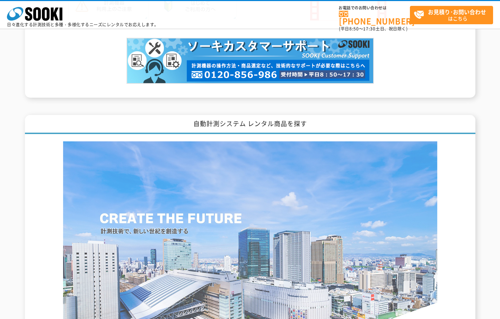 This screenshot has height=319, width=500. Describe the element at coordinates (354, 29) in the screenshot. I see `span: 8:50` at that location.